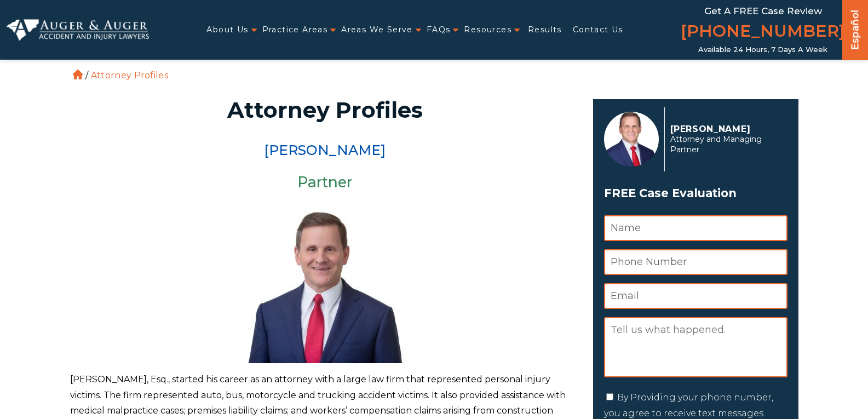  I want to click on li: Attorney Profiles, so click(130, 75).